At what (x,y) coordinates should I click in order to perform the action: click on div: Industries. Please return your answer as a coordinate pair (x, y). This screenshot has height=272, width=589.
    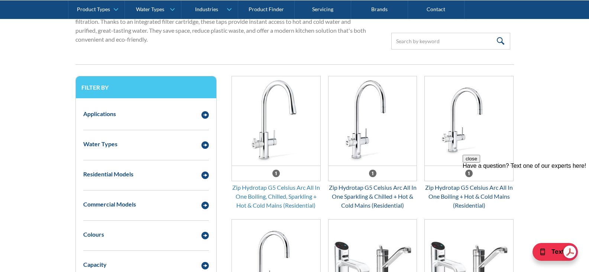
    Looking at the image, I should click on (207, 9).